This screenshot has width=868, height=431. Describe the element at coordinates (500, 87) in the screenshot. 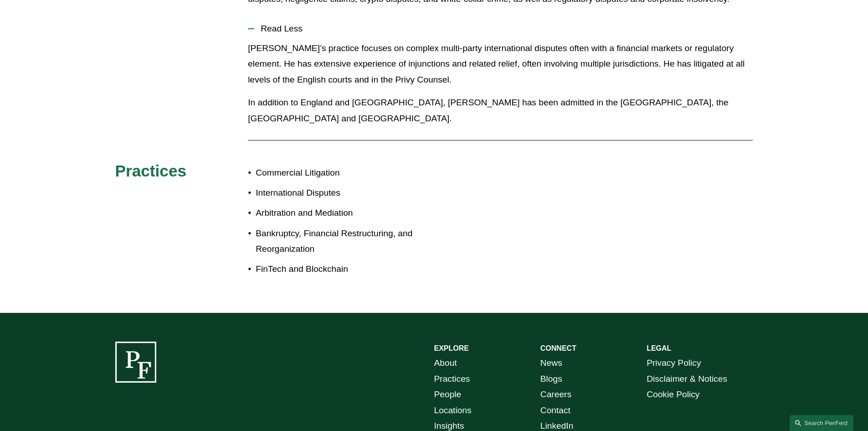

I see `div: Read Less` at that location.